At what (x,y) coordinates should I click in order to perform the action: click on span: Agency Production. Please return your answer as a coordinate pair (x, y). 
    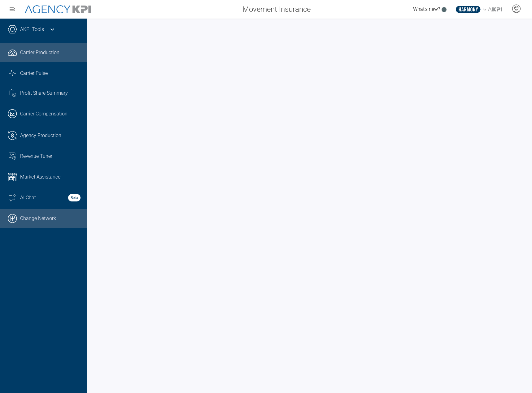
    Looking at the image, I should click on (40, 135).